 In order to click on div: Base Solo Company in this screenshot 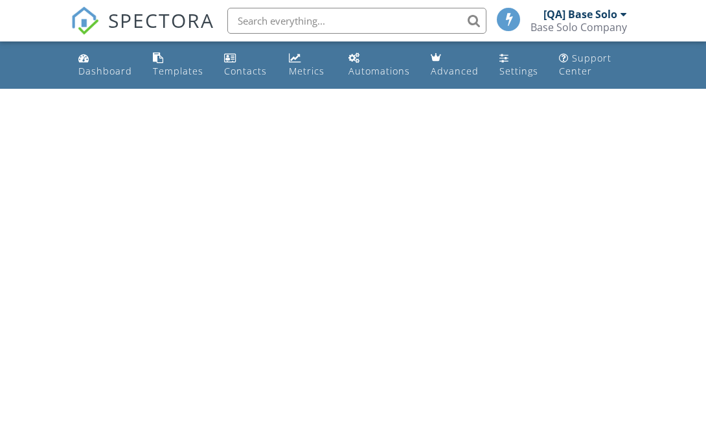, I will do `click(578, 27)`.